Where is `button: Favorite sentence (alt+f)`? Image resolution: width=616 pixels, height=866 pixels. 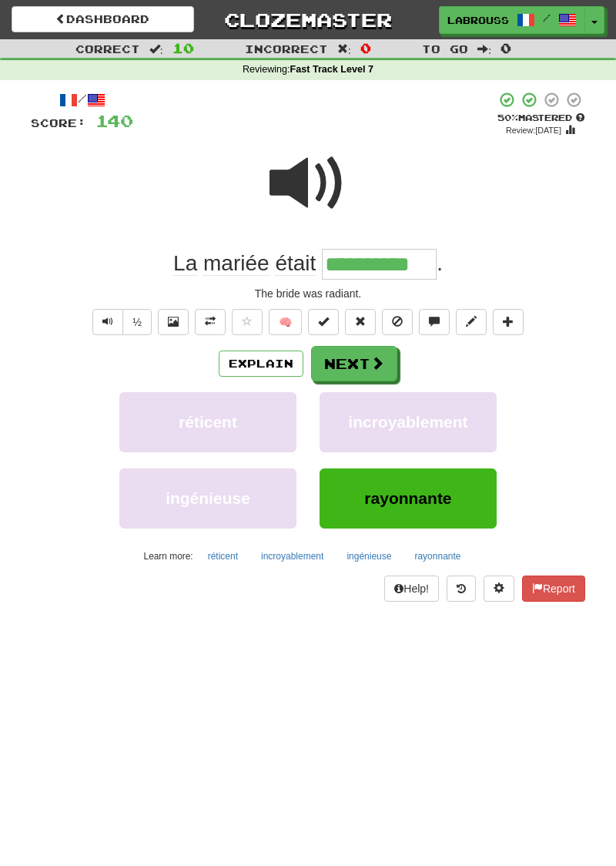
button: Favorite sentence (alt+f) is located at coordinates (247, 322).